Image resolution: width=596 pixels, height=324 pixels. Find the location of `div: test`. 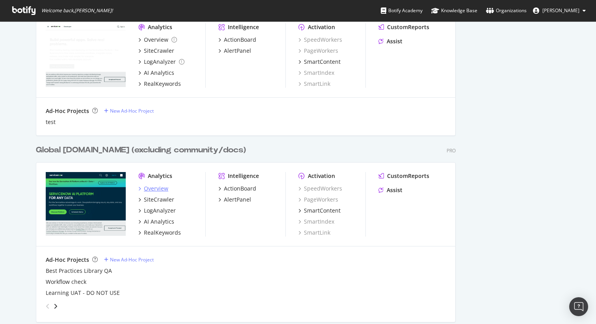

div: test is located at coordinates (50, 122).